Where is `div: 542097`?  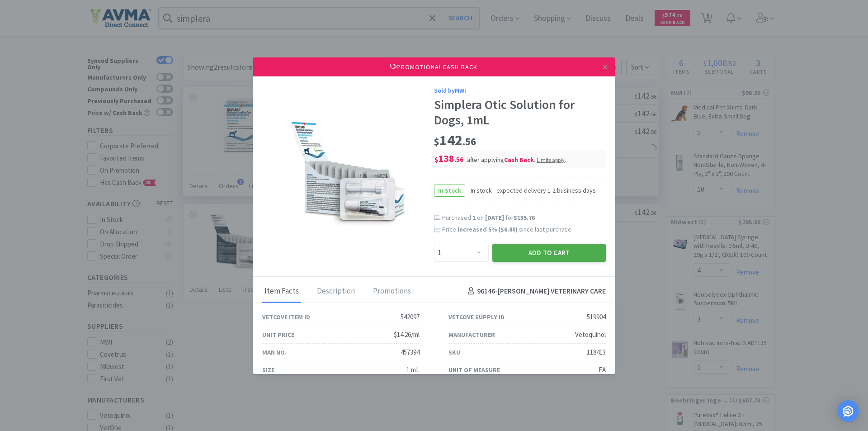
div: 542097 is located at coordinates (410, 317).